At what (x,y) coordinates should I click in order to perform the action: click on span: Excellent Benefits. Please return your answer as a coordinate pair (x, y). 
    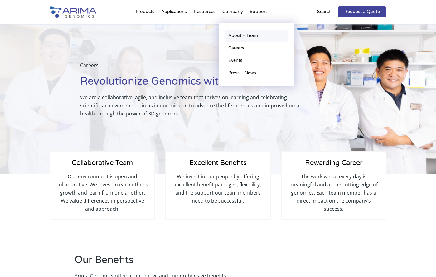
    Looking at the image, I should click on (218, 163).